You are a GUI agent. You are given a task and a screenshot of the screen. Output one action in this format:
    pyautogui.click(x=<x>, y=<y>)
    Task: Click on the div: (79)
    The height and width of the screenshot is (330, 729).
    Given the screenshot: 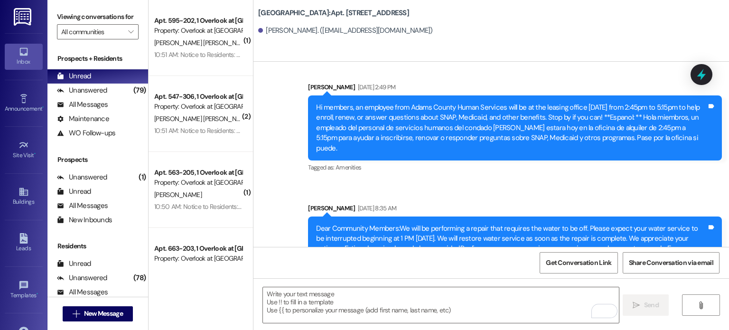 What is the action you would take?
    pyautogui.click(x=139, y=90)
    